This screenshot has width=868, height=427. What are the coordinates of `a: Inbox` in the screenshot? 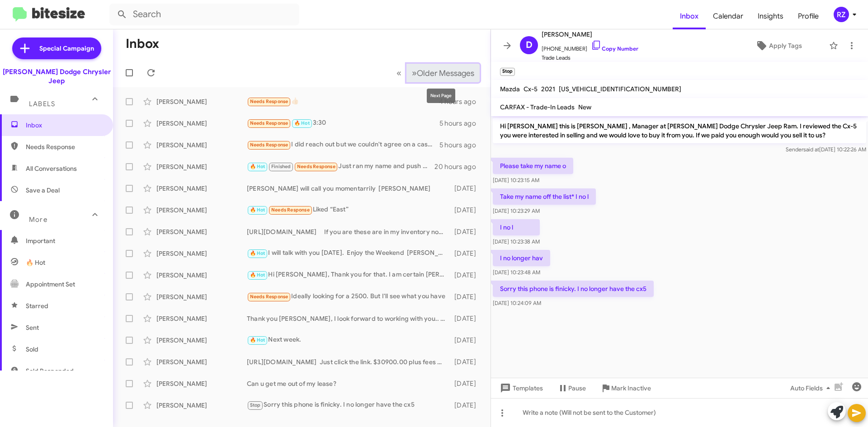 It's located at (689, 16).